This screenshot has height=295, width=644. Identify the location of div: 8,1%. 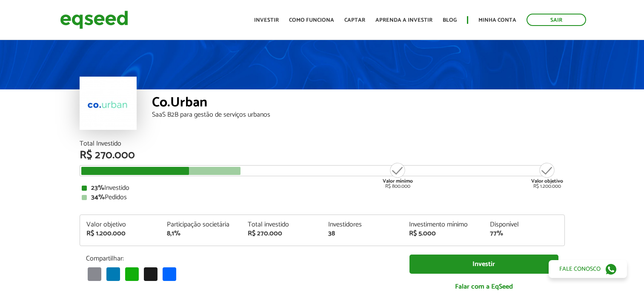
(201, 234).